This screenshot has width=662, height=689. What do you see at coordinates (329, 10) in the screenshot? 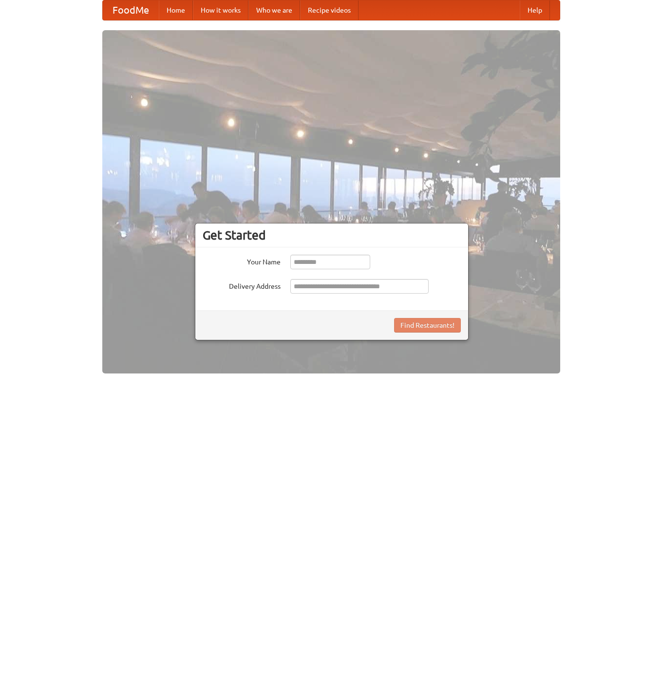
I see `a: Recipe videos` at bounding box center [329, 10].